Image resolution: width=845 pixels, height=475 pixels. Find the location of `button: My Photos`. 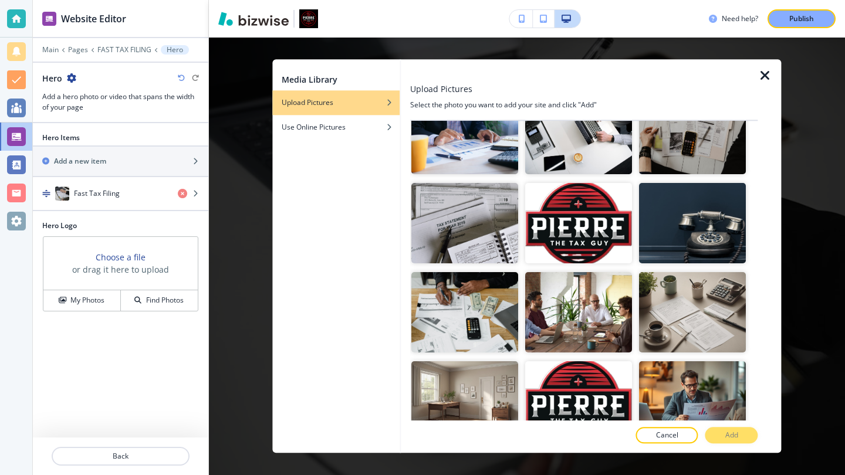

button: My Photos is located at coordinates (82, 300).